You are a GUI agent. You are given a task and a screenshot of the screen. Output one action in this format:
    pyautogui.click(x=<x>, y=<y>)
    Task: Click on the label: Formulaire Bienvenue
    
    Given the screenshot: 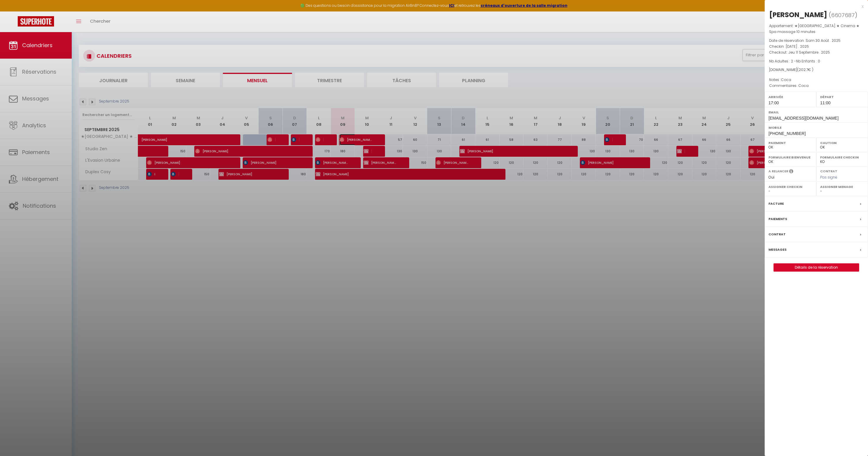 What is the action you would take?
    pyautogui.click(x=790, y=158)
    